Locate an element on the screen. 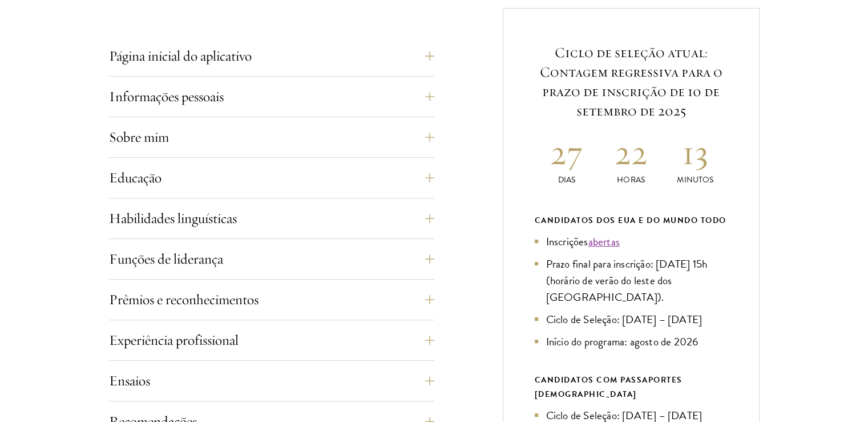  font: Candidatos dos EUA e do mundo todo is located at coordinates (631, 220).